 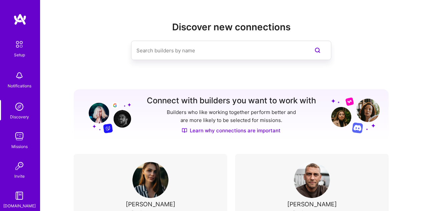 What do you see at coordinates (231, 130) in the screenshot?
I see `a: Learn why connections are important` at bounding box center [231, 130].